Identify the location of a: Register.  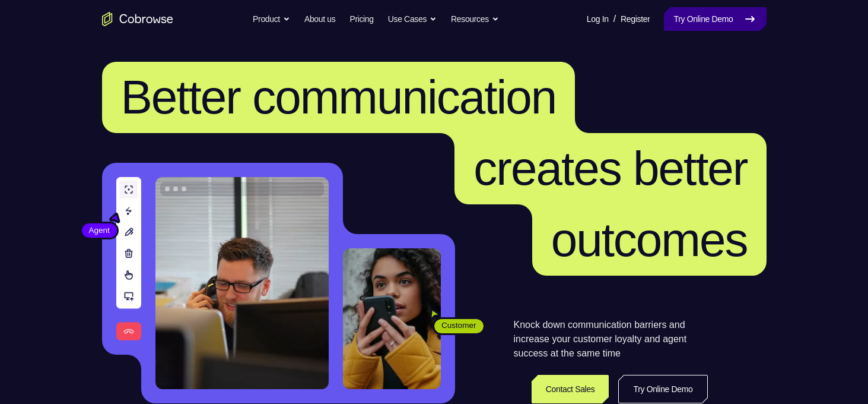
(635, 19).